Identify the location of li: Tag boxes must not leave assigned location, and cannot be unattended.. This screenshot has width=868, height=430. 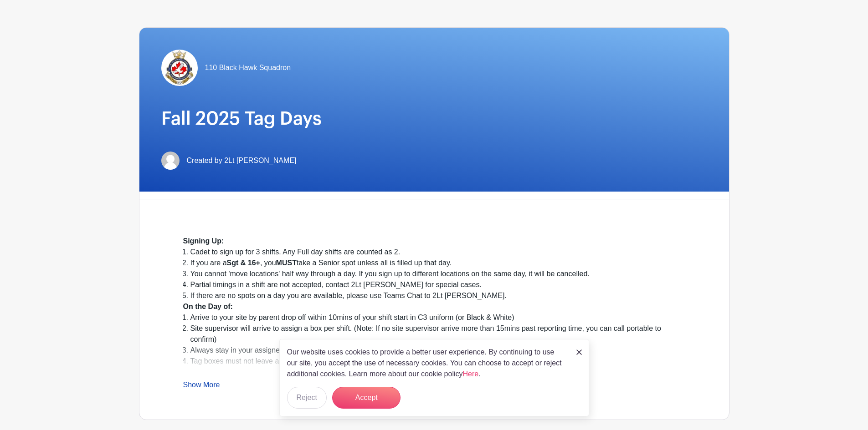
(438, 361).